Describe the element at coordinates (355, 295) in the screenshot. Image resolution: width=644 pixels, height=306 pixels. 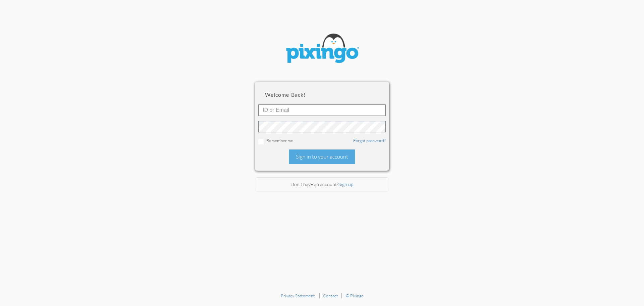
I see `a: © Pixingo` at that location.